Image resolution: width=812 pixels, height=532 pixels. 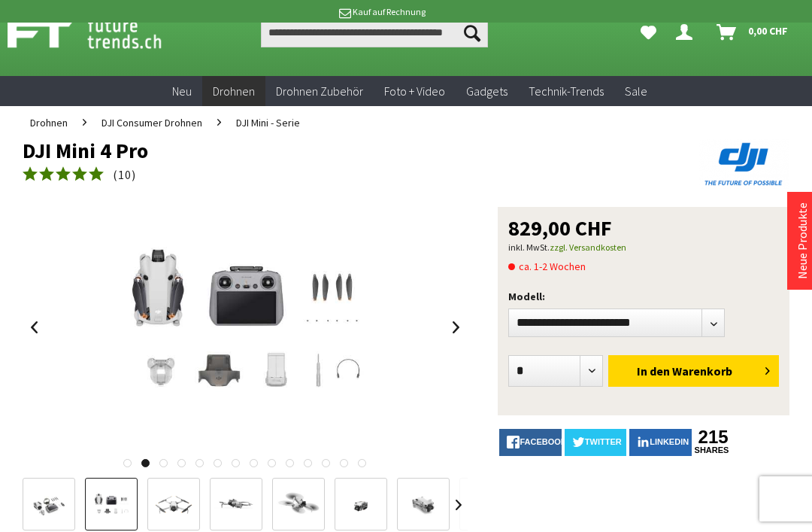 What do you see at coordinates (767, 31) in the screenshot?
I see `span: 0,00 CHF` at bounding box center [767, 31].